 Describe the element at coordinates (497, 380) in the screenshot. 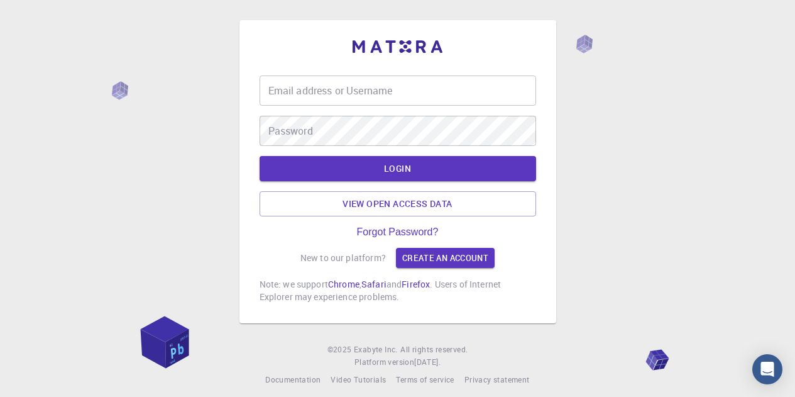

I see `a: Privacy statement` at that location.